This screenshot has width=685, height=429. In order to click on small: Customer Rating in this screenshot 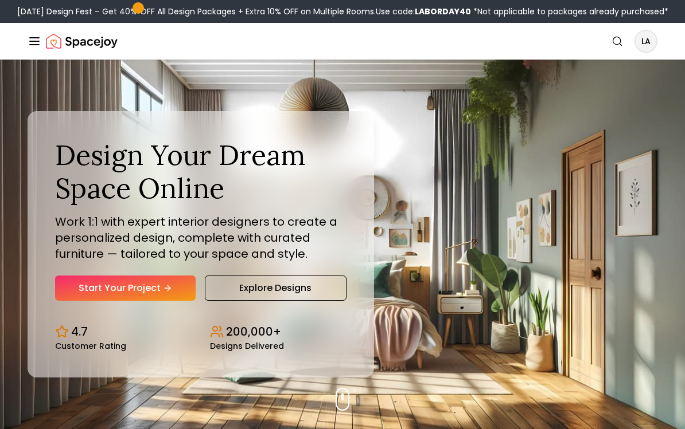, I will do `click(91, 346)`.